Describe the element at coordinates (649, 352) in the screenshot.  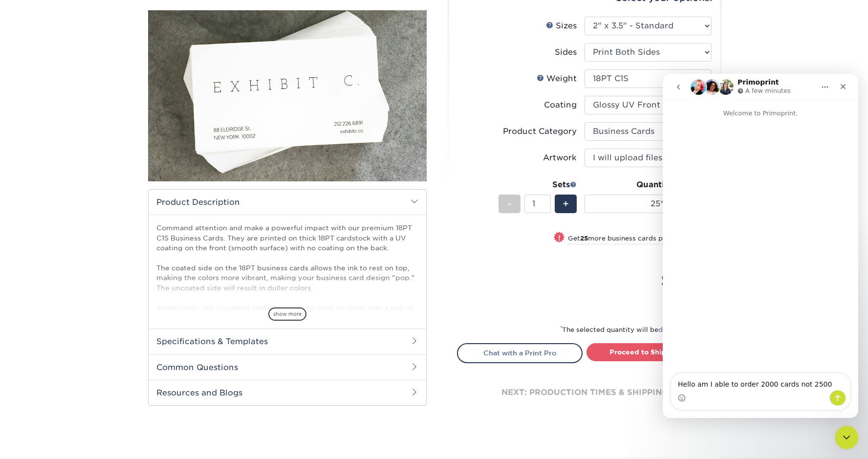
I see `a: Proceed to Shipping` at that location.